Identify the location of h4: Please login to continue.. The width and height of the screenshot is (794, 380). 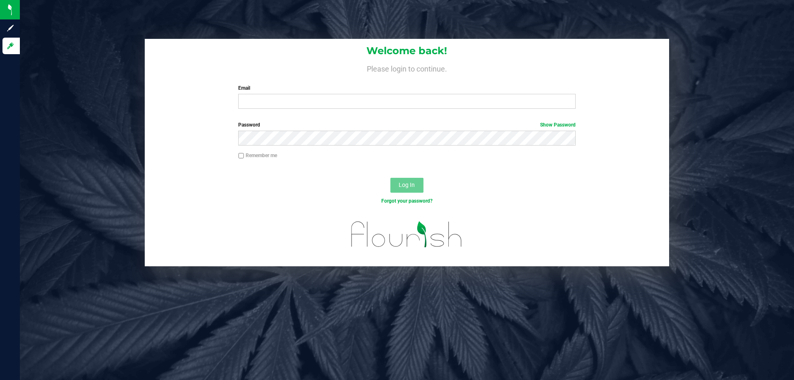
(407, 68).